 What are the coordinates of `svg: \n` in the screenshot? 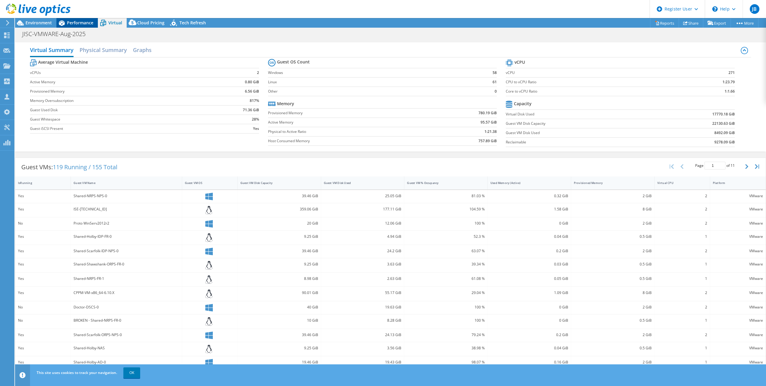 It's located at (715, 9).